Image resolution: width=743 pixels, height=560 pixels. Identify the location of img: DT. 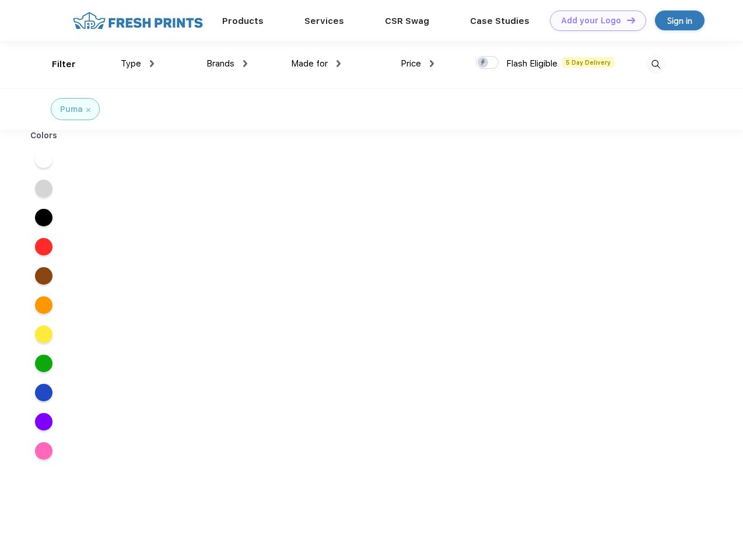
(631, 20).